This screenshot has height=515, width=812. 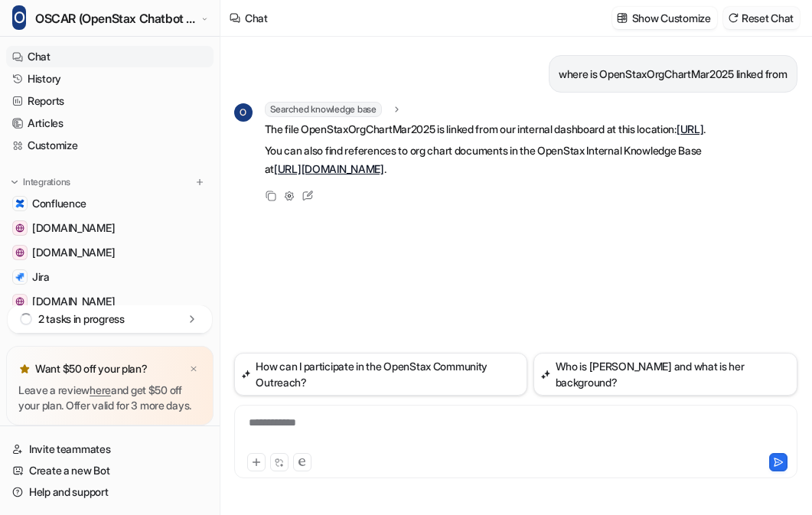 I want to click on p: Want $50 off your plan?, so click(x=91, y=369).